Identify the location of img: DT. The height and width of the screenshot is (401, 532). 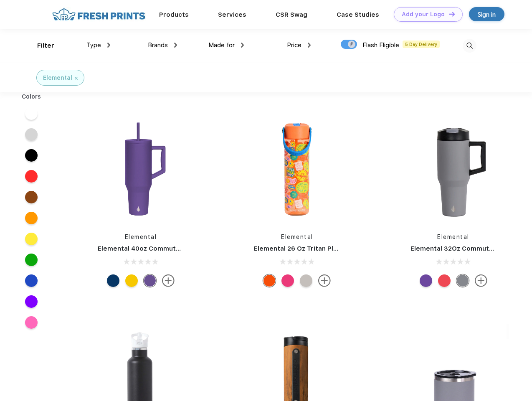
(452, 13).